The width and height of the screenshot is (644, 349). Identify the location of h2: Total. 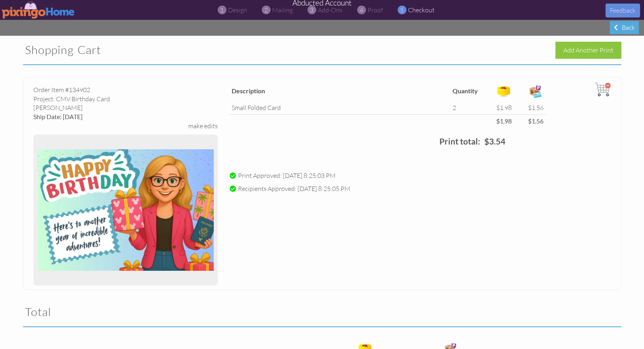
(170, 312).